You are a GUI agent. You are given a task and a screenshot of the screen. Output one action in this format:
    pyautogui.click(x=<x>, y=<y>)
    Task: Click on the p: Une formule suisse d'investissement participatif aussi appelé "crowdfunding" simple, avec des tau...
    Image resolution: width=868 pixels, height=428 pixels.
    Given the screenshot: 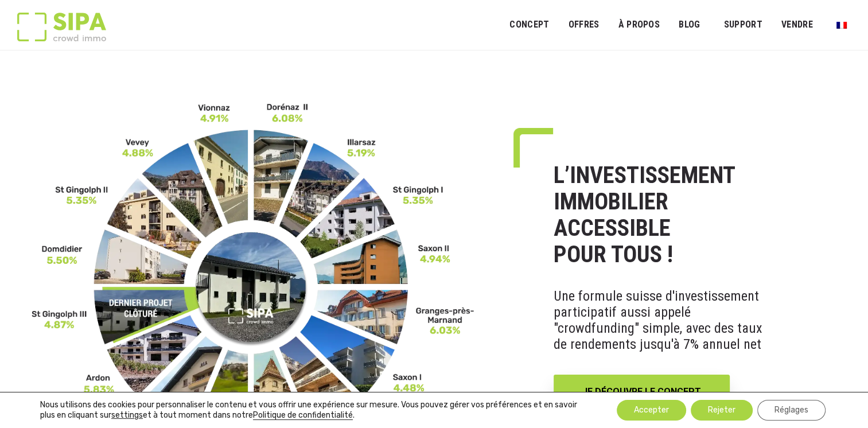 What is the action you would take?
    pyautogui.click(x=657, y=320)
    